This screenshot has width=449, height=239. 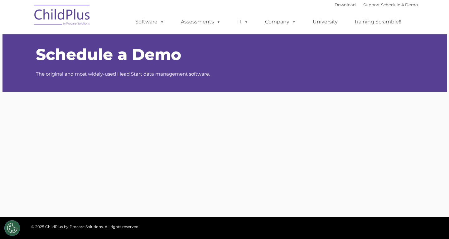 What do you see at coordinates (12, 228) in the screenshot?
I see `button: Cookies Settings` at bounding box center [12, 228].